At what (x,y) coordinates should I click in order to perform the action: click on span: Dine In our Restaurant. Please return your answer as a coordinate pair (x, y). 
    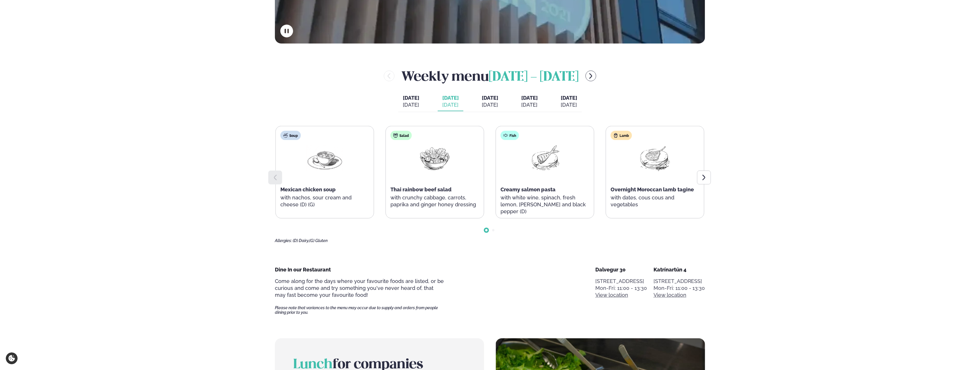
    Looking at the image, I should click on (303, 270).